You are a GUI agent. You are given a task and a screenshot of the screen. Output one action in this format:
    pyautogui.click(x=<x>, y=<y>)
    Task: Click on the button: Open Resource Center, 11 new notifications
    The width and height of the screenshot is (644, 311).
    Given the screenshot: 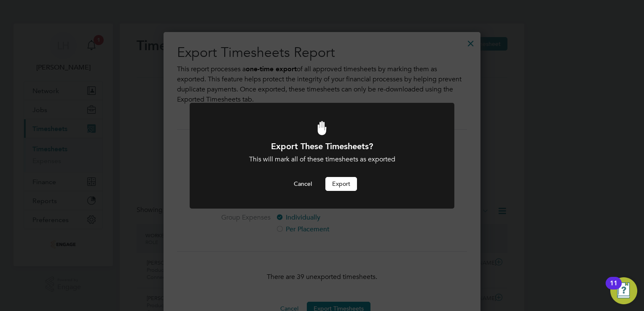 What is the action you would take?
    pyautogui.click(x=624, y=291)
    